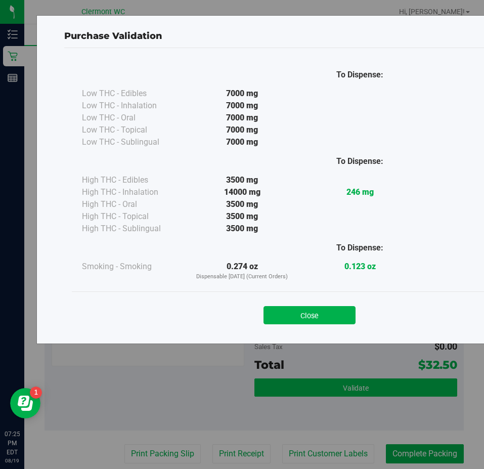  Describe the element at coordinates (360, 192) in the screenshot. I see `strong: 246 mg` at that location.